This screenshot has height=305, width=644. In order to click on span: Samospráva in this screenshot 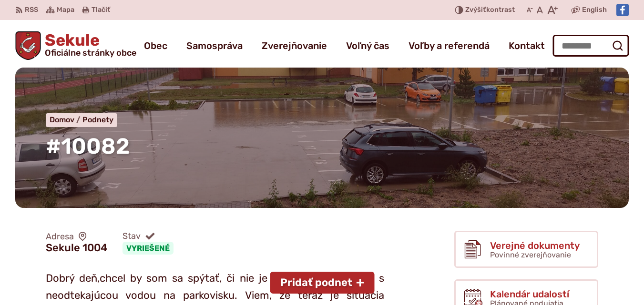, I will do `click(215, 46)`.